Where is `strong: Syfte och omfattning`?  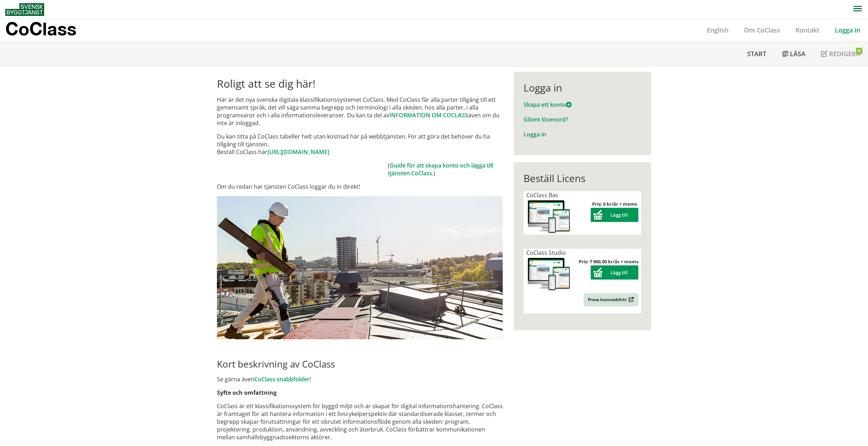
strong: Syfte och omfattning is located at coordinates (247, 393).